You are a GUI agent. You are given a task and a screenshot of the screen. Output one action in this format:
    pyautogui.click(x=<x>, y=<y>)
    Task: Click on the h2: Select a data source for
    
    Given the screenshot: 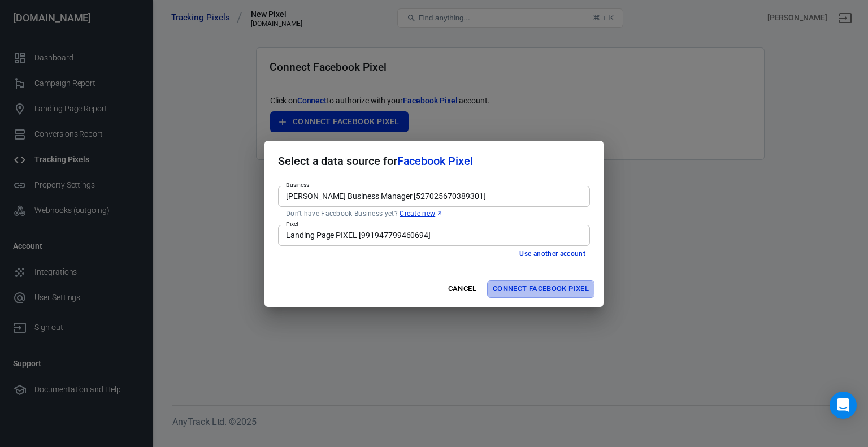 What is the action you would take?
    pyautogui.click(x=434, y=161)
    